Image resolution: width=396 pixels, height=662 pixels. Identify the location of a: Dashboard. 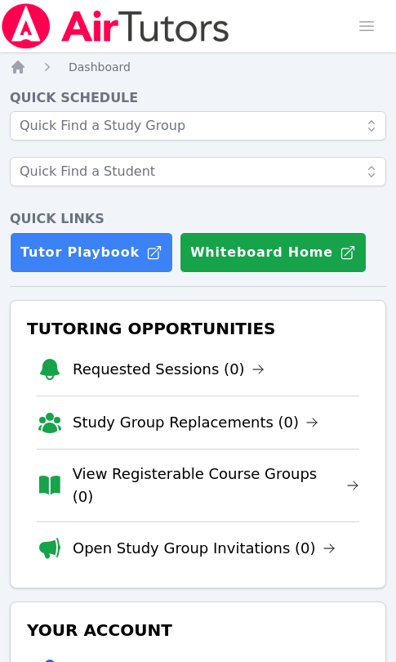
(100, 67).